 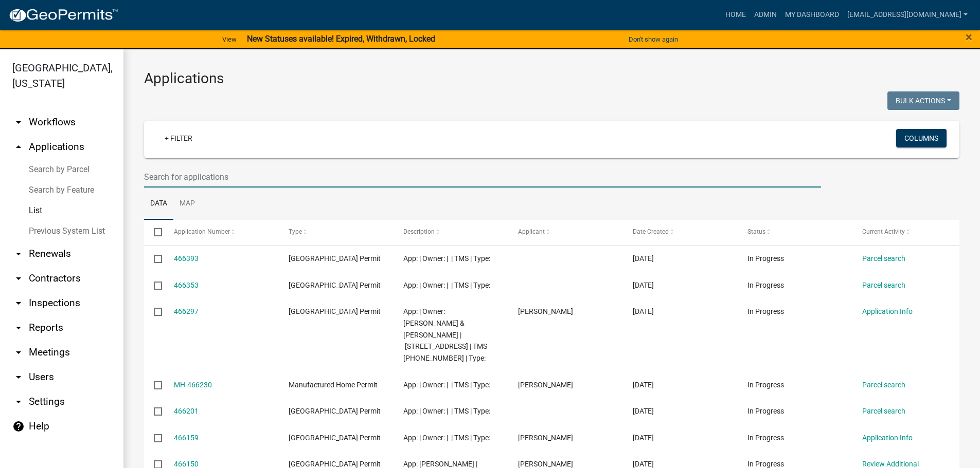 What do you see at coordinates (922, 138) in the screenshot?
I see `button: Columns` at bounding box center [922, 138].